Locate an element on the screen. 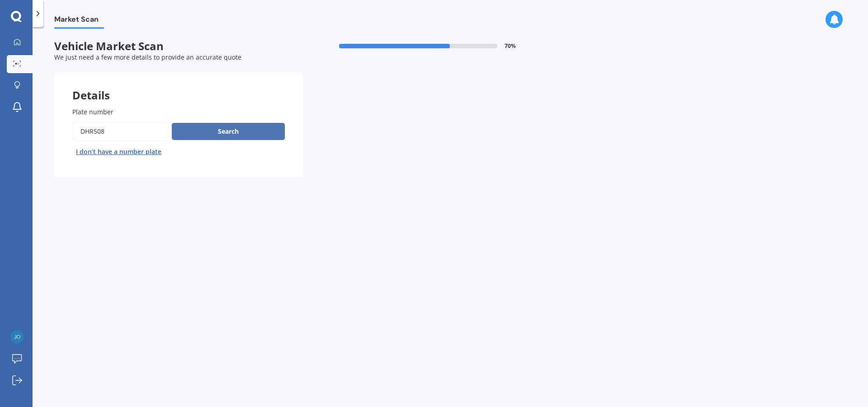 Image resolution: width=868 pixels, height=407 pixels. span: Market Scan is located at coordinates (79, 21).